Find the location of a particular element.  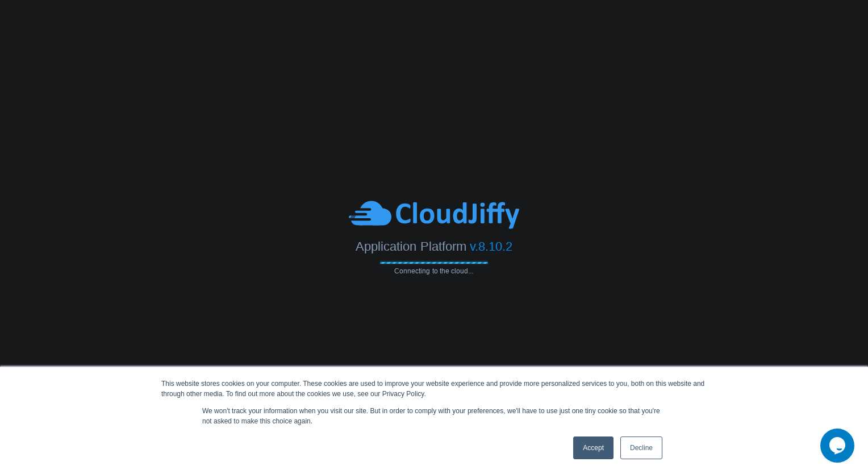

a: Accept is located at coordinates (593, 448).